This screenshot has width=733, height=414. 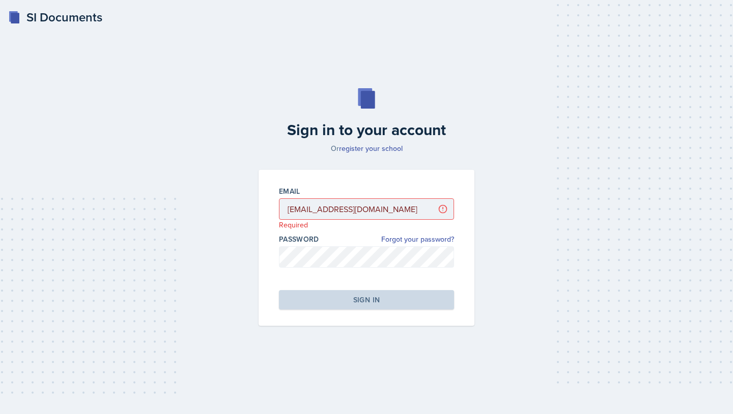 What do you see at coordinates (299, 239) in the screenshot?
I see `label: Password` at bounding box center [299, 239].